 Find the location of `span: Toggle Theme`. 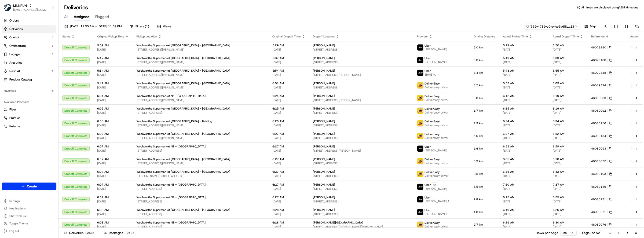

span: Toggle Theme is located at coordinates (19, 223).